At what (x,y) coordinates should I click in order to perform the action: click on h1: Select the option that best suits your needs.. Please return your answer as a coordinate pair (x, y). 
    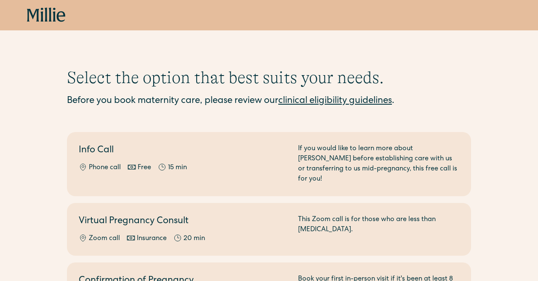
    Looking at the image, I should click on (269, 78).